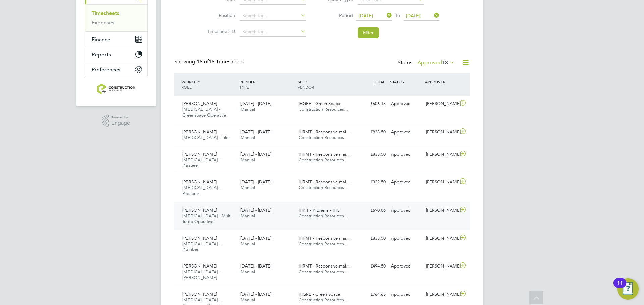 This screenshot has height=305, width=644. I want to click on span: Finance, so click(101, 39).